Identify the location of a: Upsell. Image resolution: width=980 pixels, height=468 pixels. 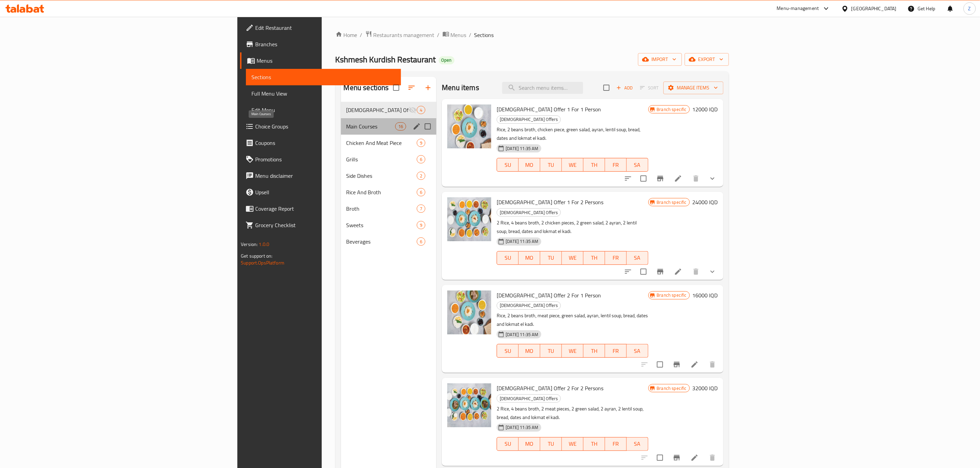
(321, 192).